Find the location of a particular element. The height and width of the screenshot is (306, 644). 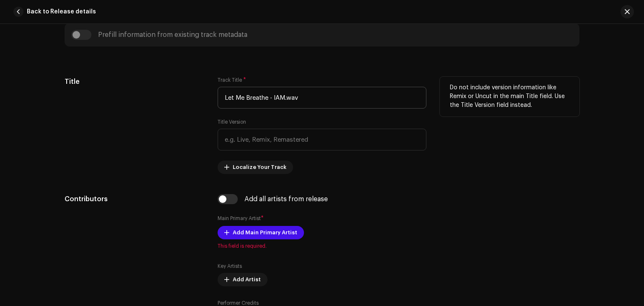

label: Track Title is located at coordinates (232, 80).